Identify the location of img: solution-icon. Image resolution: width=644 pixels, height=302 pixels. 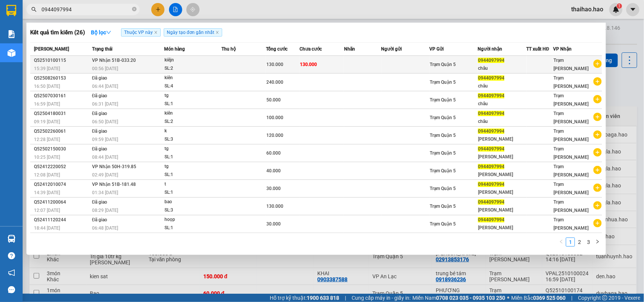
(11, 34).